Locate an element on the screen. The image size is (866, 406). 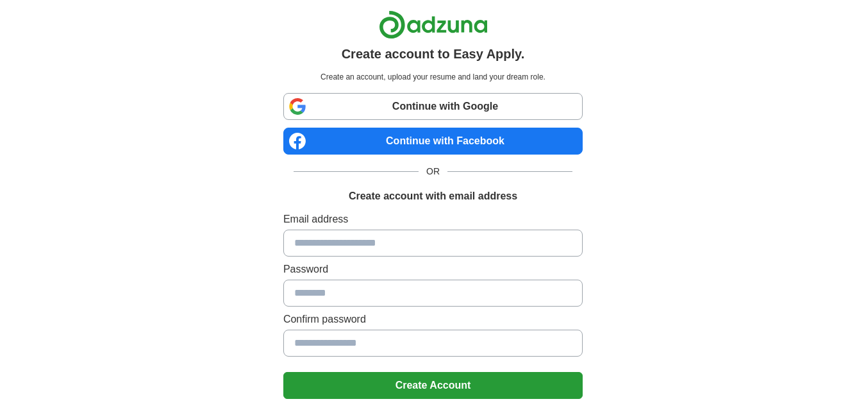
label: Email address is located at coordinates (433, 219).